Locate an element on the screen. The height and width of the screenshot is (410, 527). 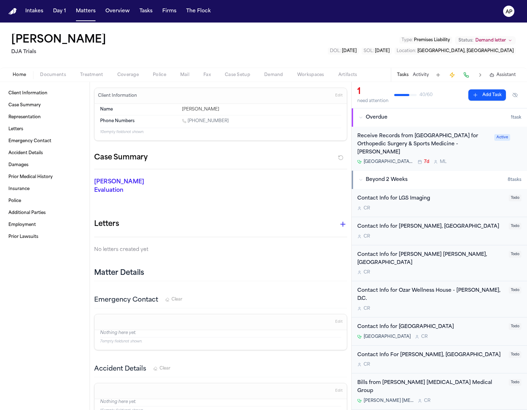
a: Matters is located at coordinates (86, 11).